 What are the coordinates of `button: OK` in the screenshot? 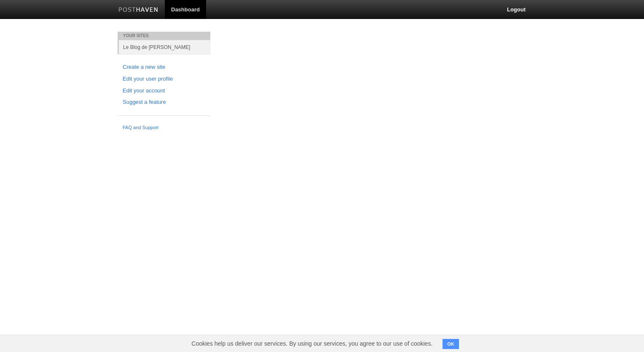 It's located at (450, 344).